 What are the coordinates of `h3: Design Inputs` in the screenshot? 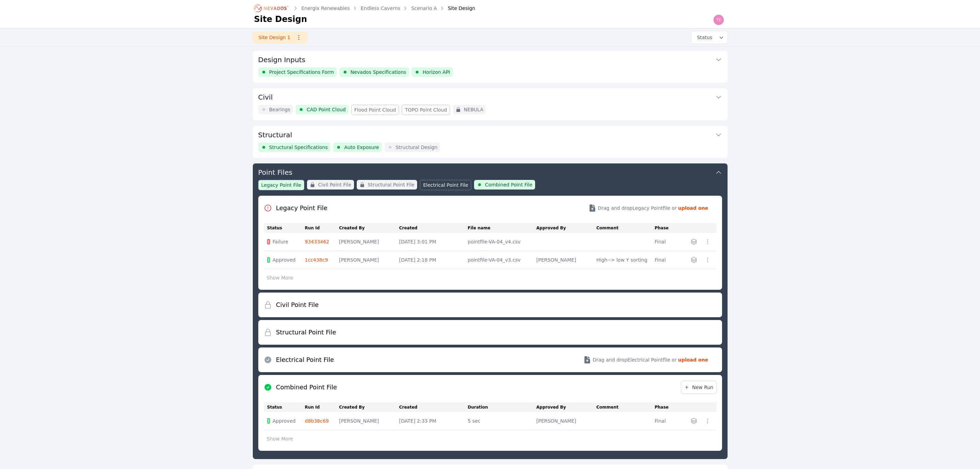 It's located at (282, 60).